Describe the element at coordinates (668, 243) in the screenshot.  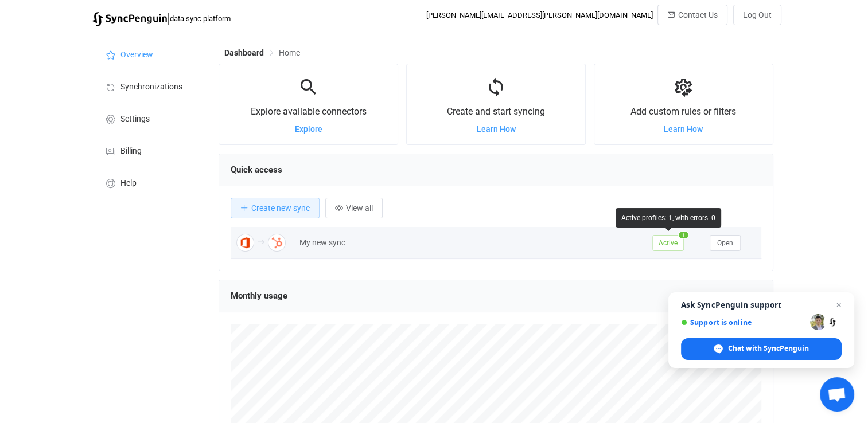
I see `span: Active` at that location.